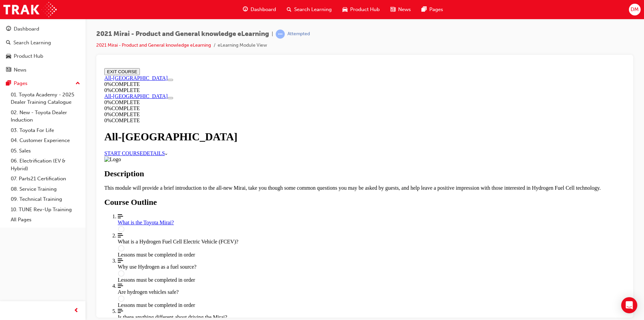  What do you see at coordinates (46, 151) in the screenshot?
I see `a: 05. Sales` at bounding box center [46, 151].